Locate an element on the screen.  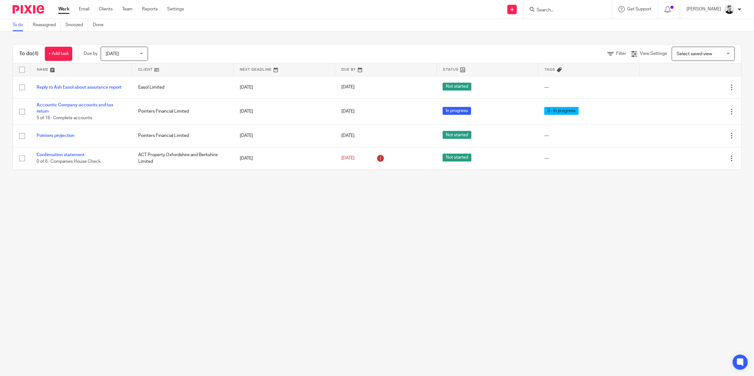
a: Confirmation statement is located at coordinates (61, 155).